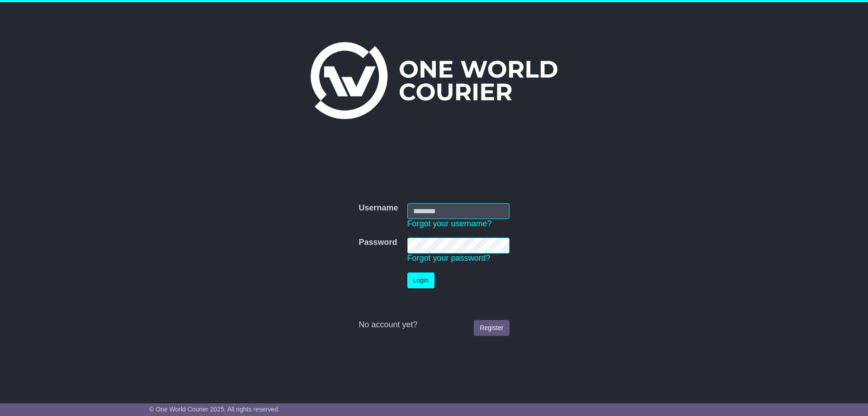 The image size is (868, 416). Describe the element at coordinates (450, 223) in the screenshot. I see `a: Forgot your username?` at that location.